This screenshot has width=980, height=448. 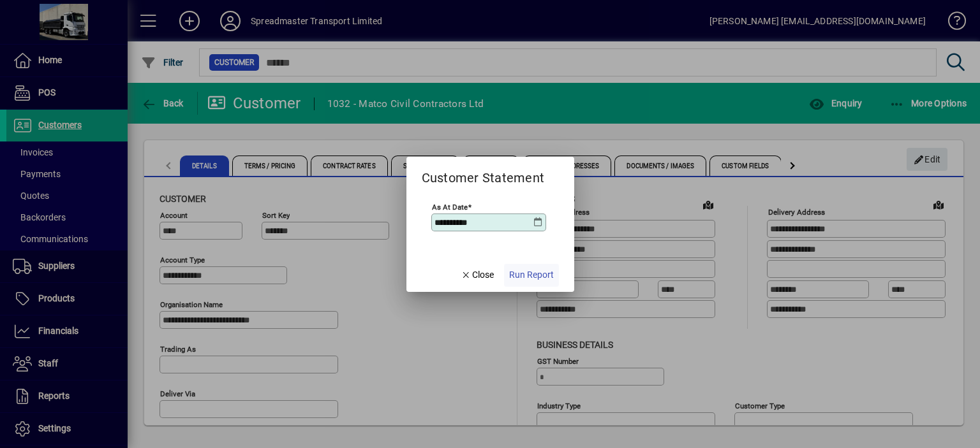 What do you see at coordinates (532, 275) in the screenshot?
I see `span: Run Report` at bounding box center [532, 275].